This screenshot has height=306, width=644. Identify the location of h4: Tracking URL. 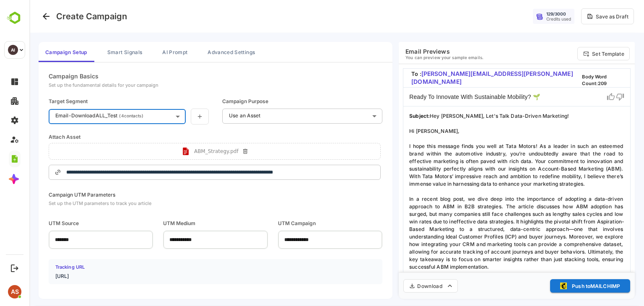
(41, 267).